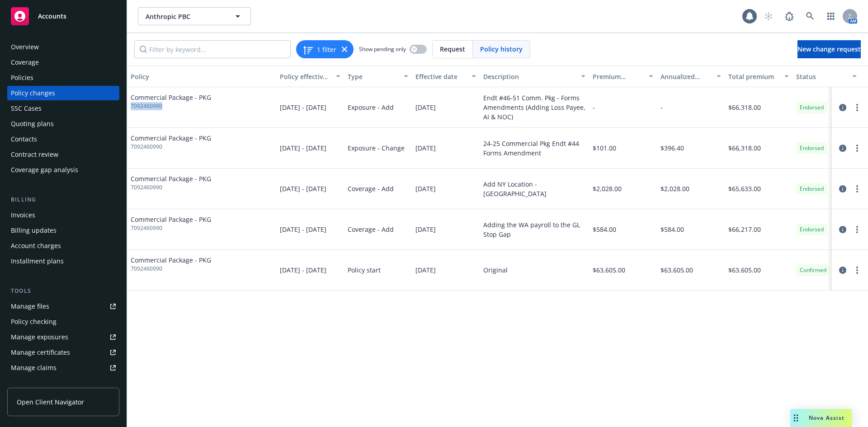  What do you see at coordinates (829, 49) in the screenshot?
I see `span: New change request` at bounding box center [829, 49].